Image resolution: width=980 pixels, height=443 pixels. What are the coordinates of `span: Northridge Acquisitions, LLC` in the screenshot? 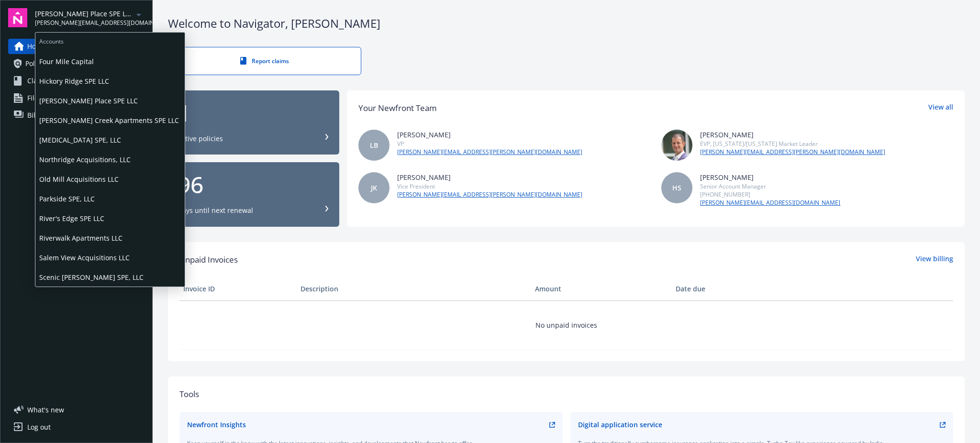 It's located at (110, 159).